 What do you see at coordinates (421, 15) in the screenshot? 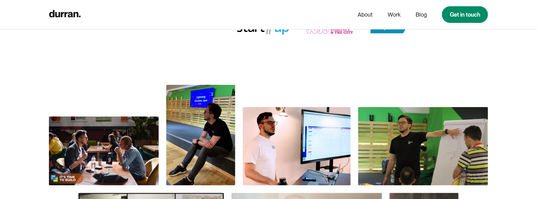
I see `a: Blog` at bounding box center [421, 15].